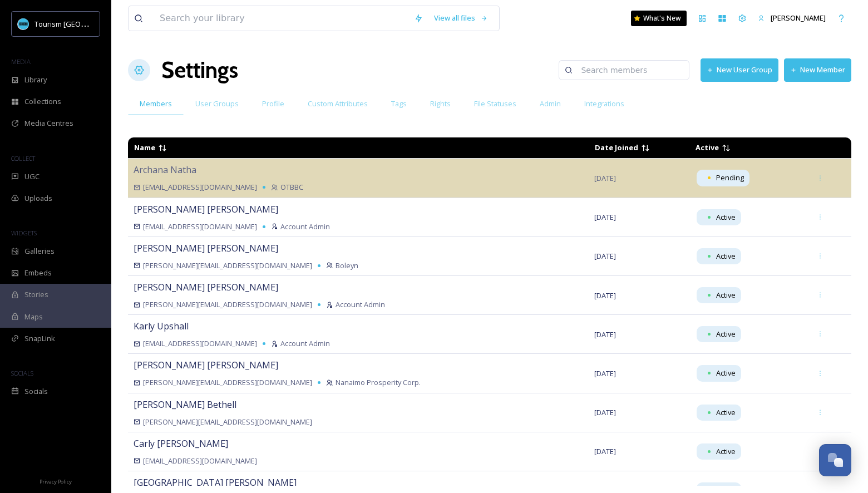 The width and height of the screenshot is (868, 493). What do you see at coordinates (440, 104) in the screenshot?
I see `span: Rights` at bounding box center [440, 104].